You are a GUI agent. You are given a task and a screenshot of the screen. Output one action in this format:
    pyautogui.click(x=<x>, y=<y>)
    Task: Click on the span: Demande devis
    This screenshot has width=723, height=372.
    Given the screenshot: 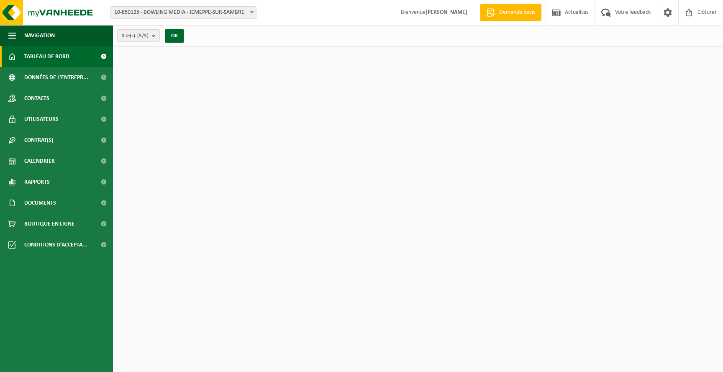 What is the action you would take?
    pyautogui.click(x=517, y=13)
    